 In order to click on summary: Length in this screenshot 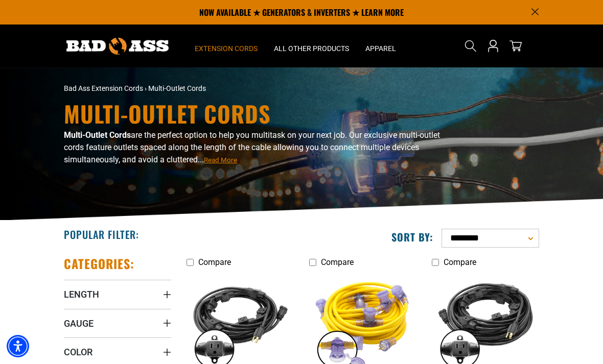, I will do `click(117, 294)`.